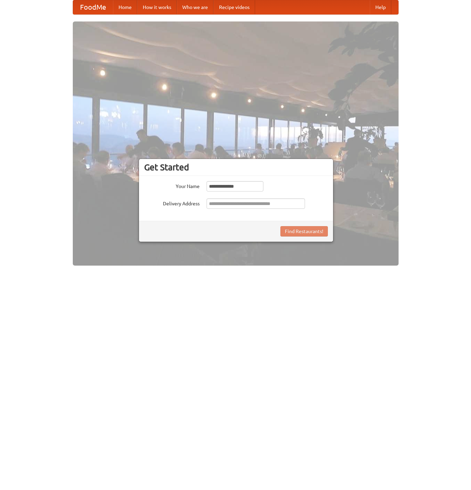 The image size is (471, 490). I want to click on a: Recipe videos, so click(234, 7).